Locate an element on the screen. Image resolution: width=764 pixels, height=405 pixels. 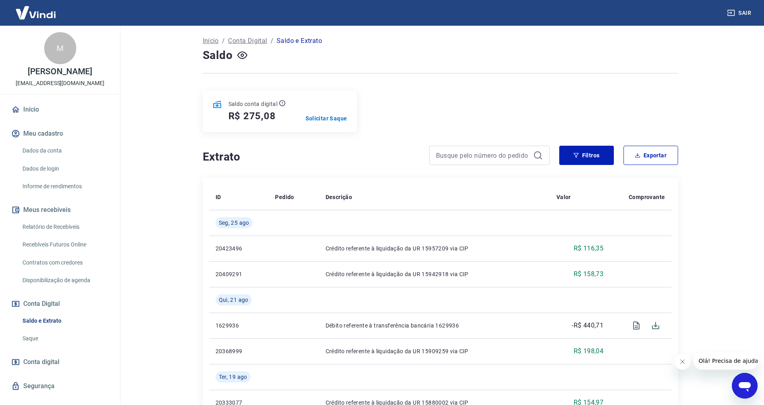
a: Dados da conta is located at coordinates (65, 151).